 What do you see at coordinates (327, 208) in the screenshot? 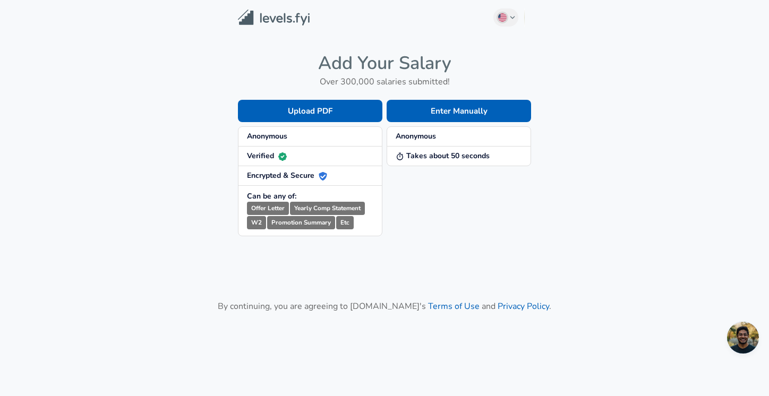
I see `small: Yearly Comp Statement` at bounding box center [327, 208].